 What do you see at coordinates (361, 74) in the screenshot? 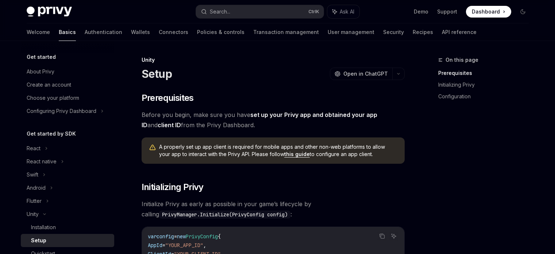
I see `button: Open in ChatGPT` at bounding box center [361, 74].